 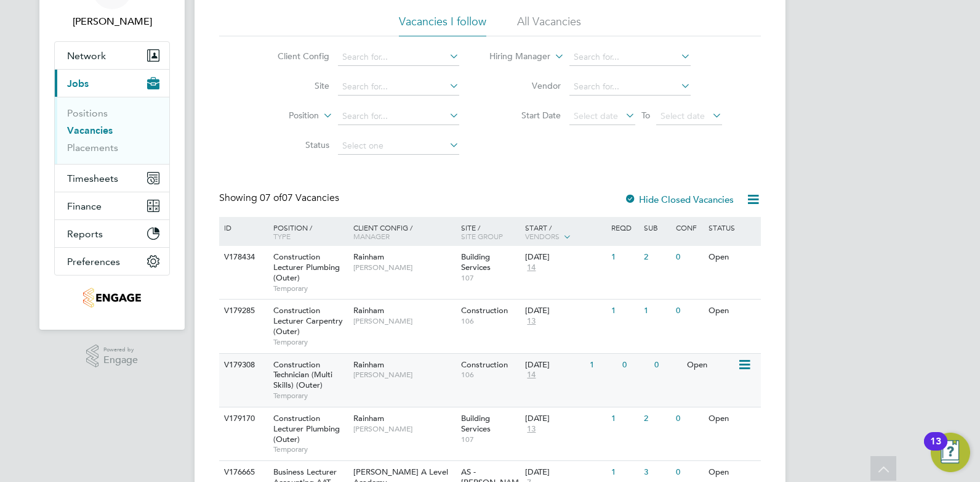 I want to click on span: Finance, so click(x=85, y=205).